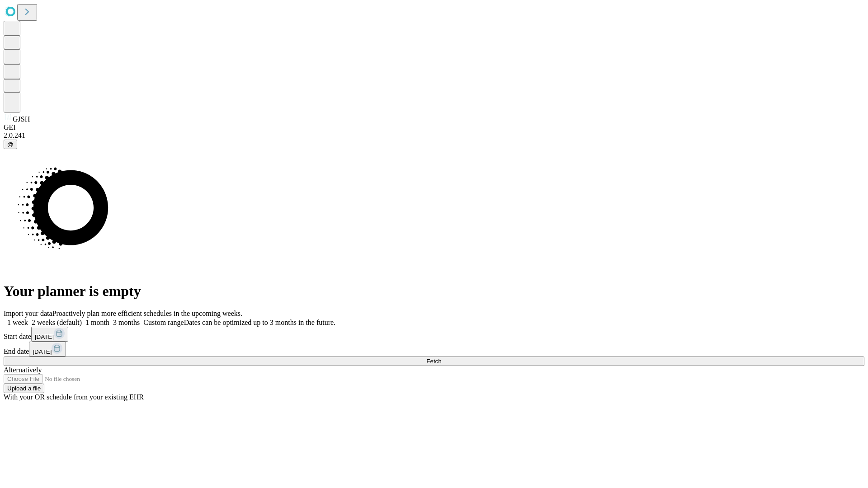 This screenshot has width=868, height=488. I want to click on div: Start date, so click(434, 334).